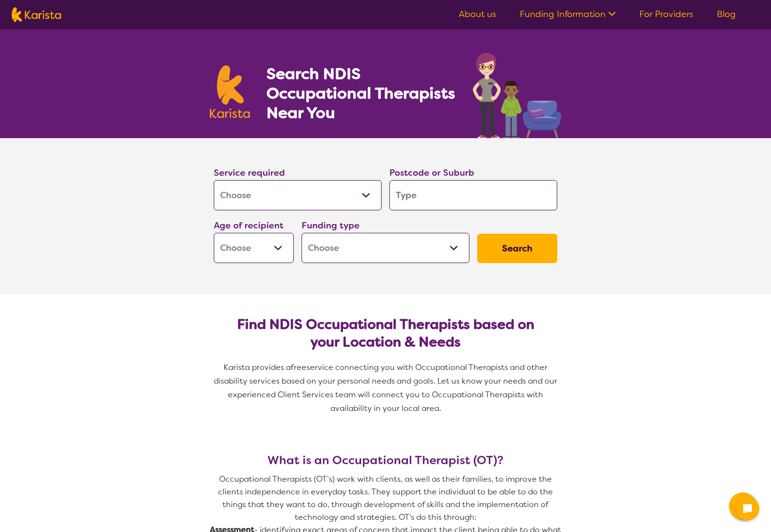 The image size is (771, 532). Describe the element at coordinates (386, 460) in the screenshot. I see `h3: What is an Occupational Therapist (OT)?` at that location.